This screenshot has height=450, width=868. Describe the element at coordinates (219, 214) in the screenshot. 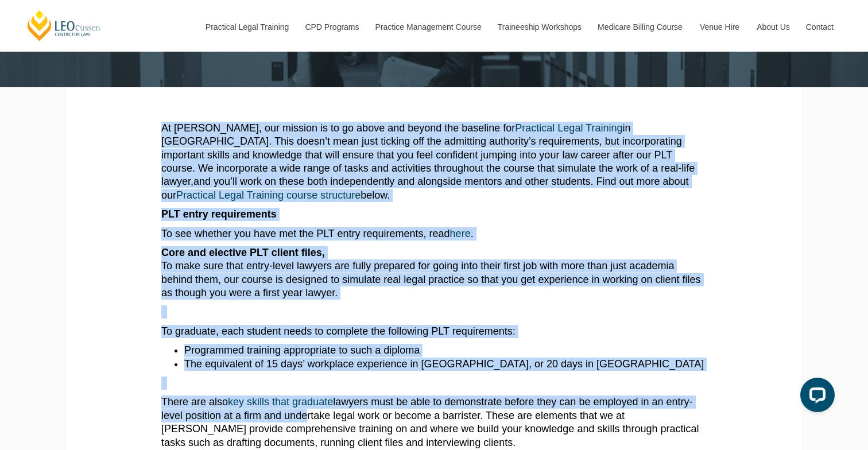

I see `strong: PLT entry requirements` at that location.